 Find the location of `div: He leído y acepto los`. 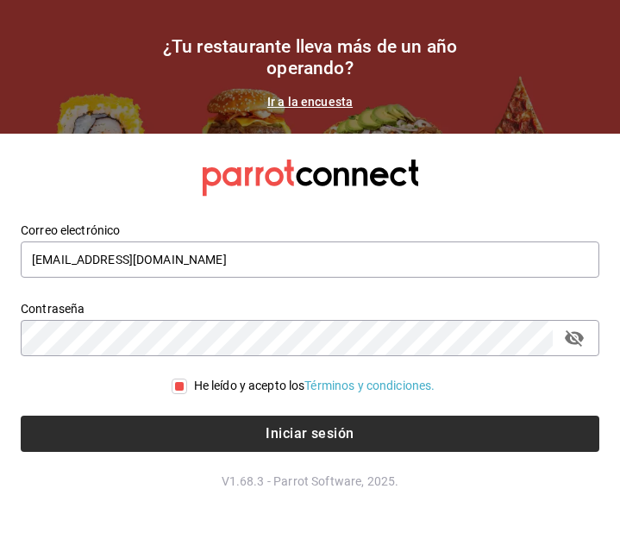

div: He leído y acepto los is located at coordinates (315, 385).